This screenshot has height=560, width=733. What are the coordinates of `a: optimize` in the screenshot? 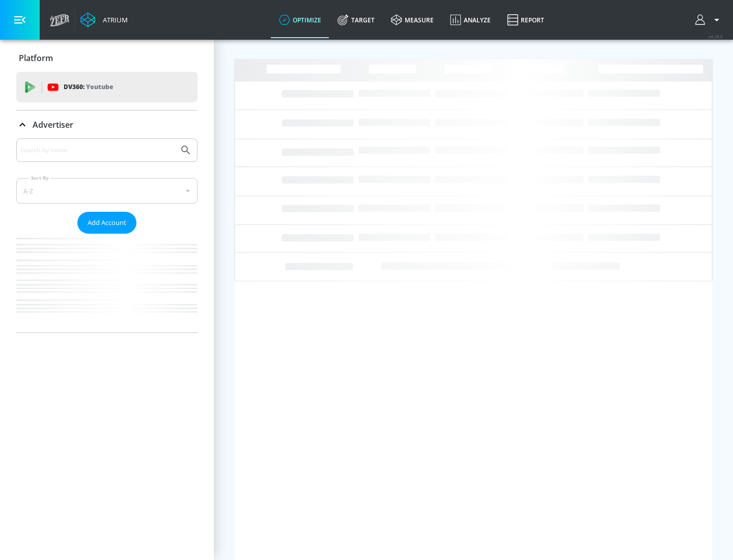 It's located at (300, 20).